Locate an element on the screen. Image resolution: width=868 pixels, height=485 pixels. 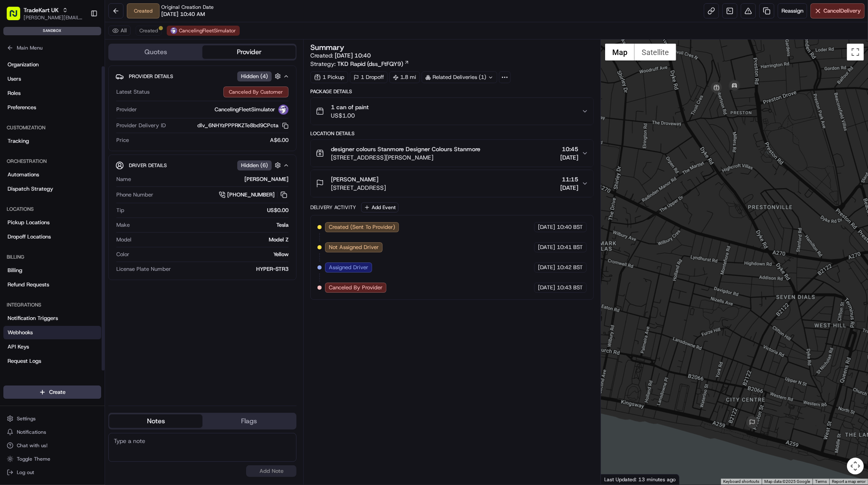
a: Report a map error is located at coordinates (848, 481).